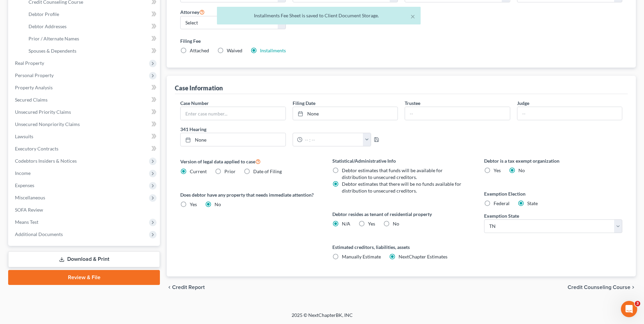 The image size is (644, 324). Describe the element at coordinates (402, 187) in the screenshot. I see `span: Debtor estimates that there will be no funds available for distribution to unsecured creditors.` at that location.